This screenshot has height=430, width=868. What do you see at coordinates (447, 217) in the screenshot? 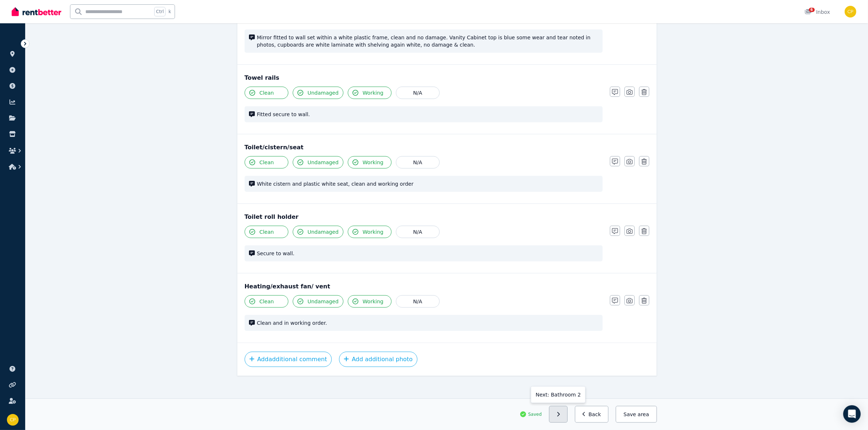
I see `div: Toilet roll holder` at bounding box center [447, 217].